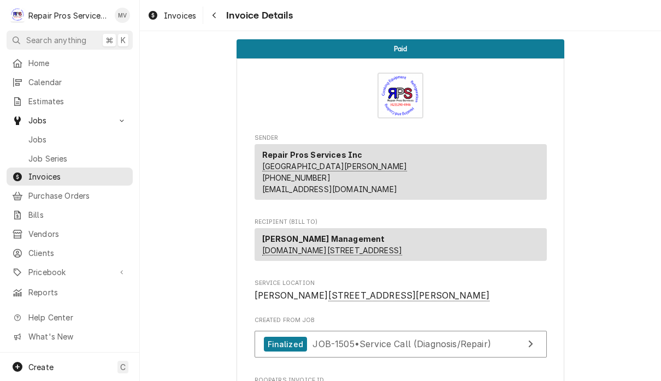 The image size is (661, 381). What do you see at coordinates (77, 336) in the screenshot?
I see `span: What's New` at bounding box center [77, 336].